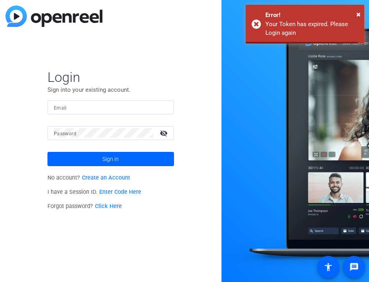 The image size is (369, 282). What do you see at coordinates (106, 178) in the screenshot?
I see `a: Create an Account` at bounding box center [106, 178].